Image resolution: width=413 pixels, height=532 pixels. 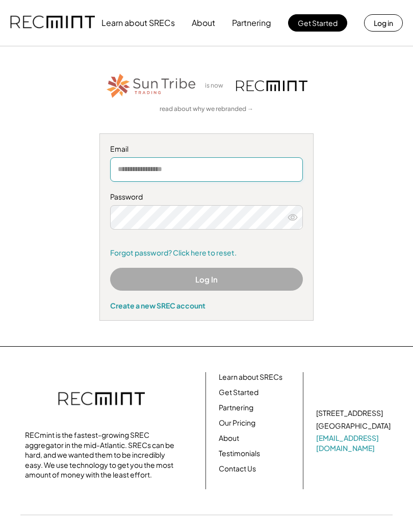 I want to click on div: Email, so click(x=206, y=149).